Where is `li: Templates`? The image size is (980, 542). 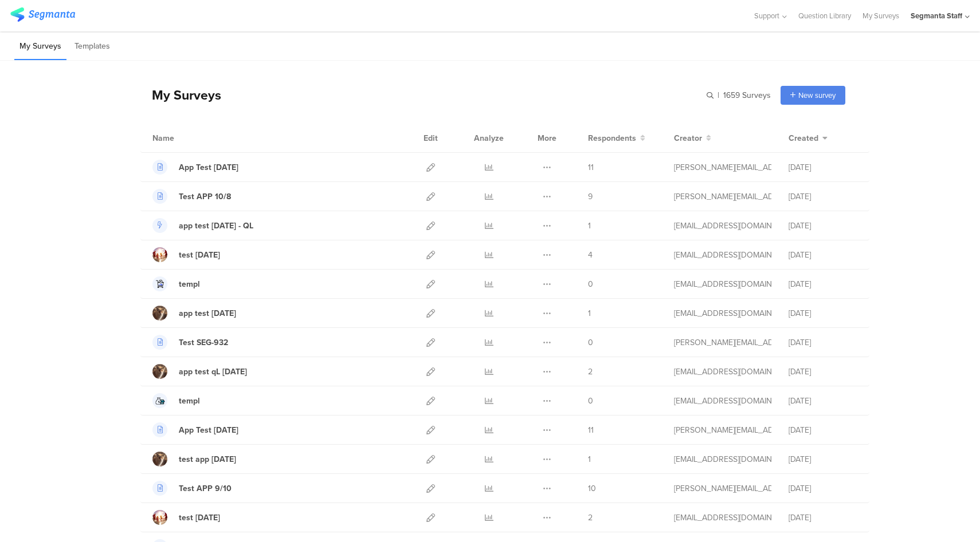
li: Templates is located at coordinates (92, 46).